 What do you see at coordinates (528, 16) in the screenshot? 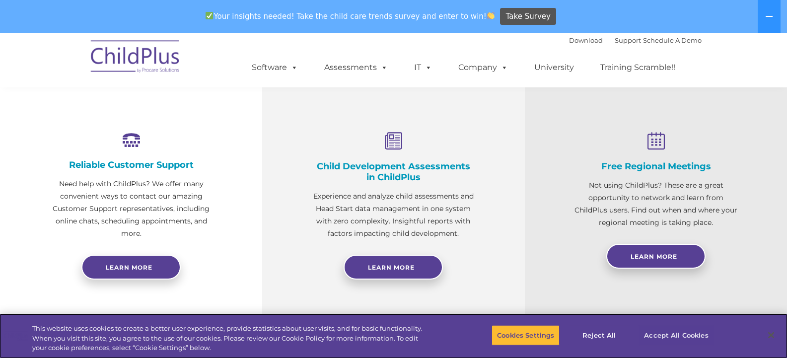
I see `span: Take Survey` at bounding box center [528, 16].